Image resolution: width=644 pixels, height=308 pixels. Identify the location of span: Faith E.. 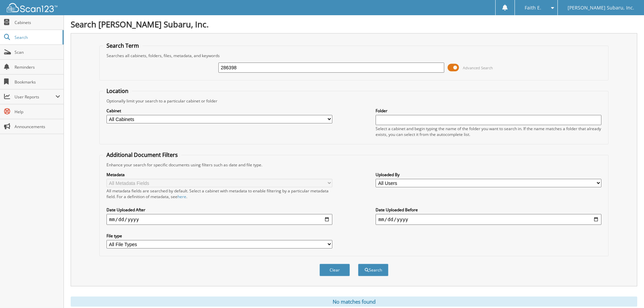
(533, 8).